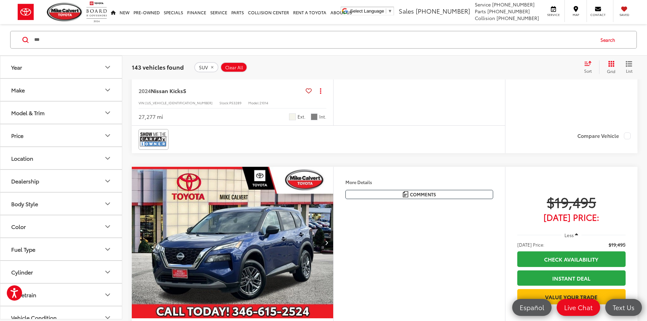 This screenshot has height=321, width=647. I want to click on span: P53289, so click(235, 103).